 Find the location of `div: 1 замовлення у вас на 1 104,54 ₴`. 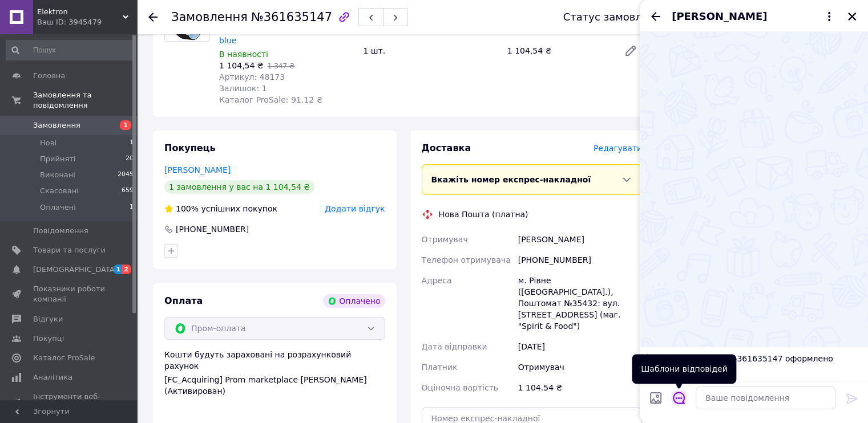

div: 1 замовлення у вас на 1 104,54 ₴ is located at coordinates (239, 187).